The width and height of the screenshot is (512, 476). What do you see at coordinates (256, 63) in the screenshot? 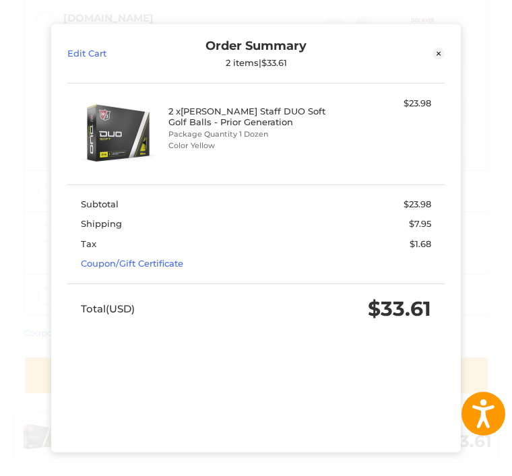
I see `div: 2 items | $33.61` at bounding box center [256, 63].